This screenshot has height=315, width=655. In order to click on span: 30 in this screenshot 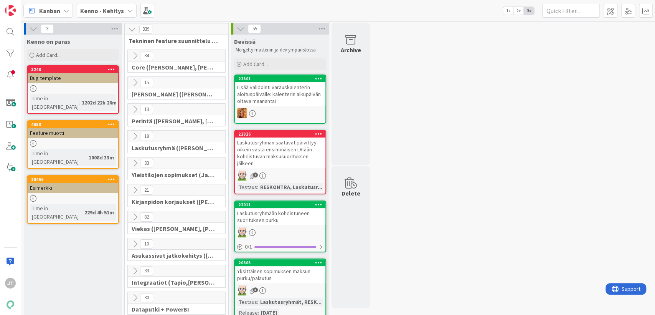, I will do `click(147, 298)`.